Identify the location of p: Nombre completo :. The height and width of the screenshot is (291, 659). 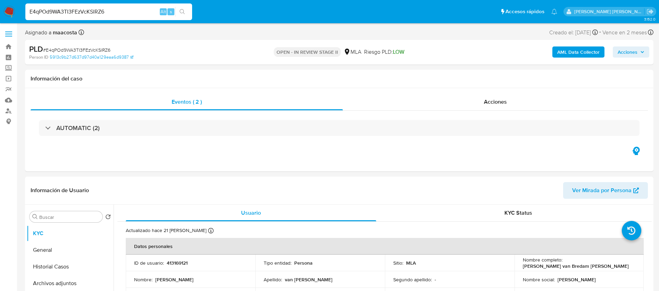
(542, 260).